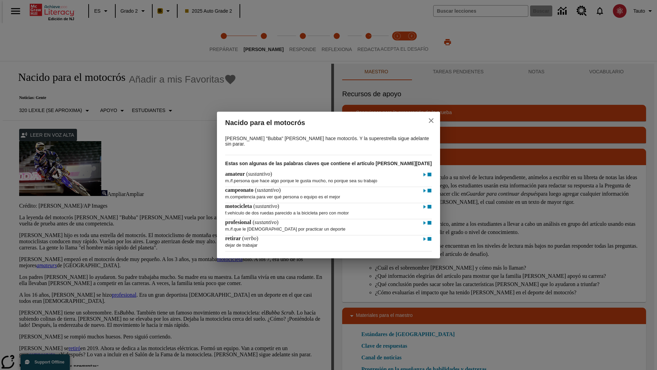 Image resolution: width=657 pixels, height=370 pixels. I want to click on img: Reproducir - motocicleta, so click(425, 207).